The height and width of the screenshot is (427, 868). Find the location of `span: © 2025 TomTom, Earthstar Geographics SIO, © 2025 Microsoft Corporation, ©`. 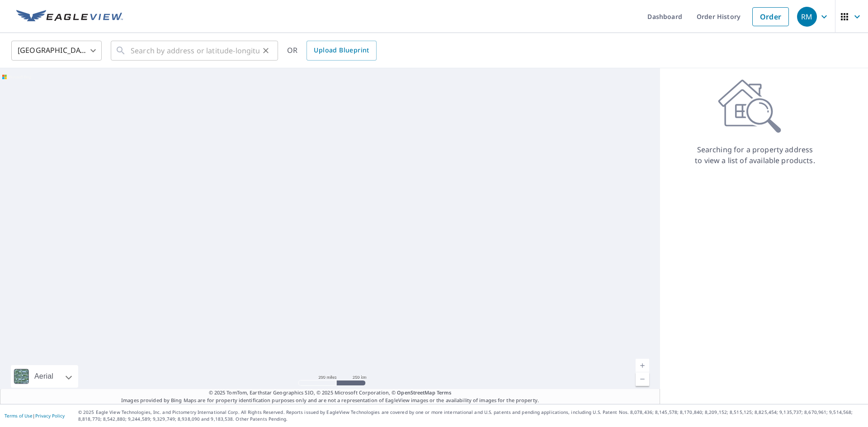

span: © 2025 TomTom, Earthstar Geographics SIO, © 2025 Microsoft Corporation, © is located at coordinates (330, 392).